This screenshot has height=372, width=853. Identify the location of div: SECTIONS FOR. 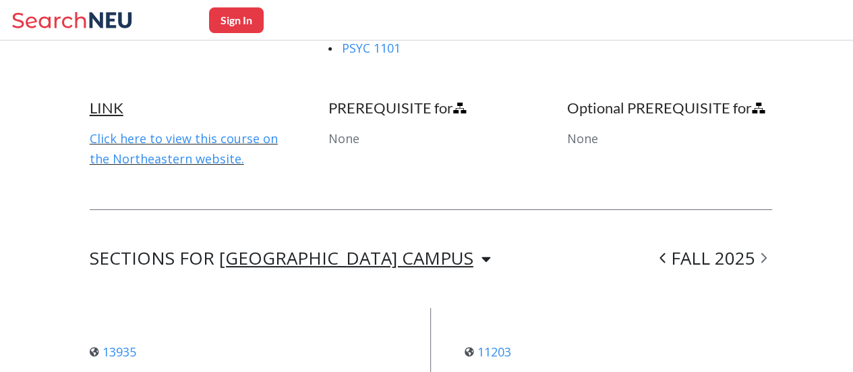
(290, 258).